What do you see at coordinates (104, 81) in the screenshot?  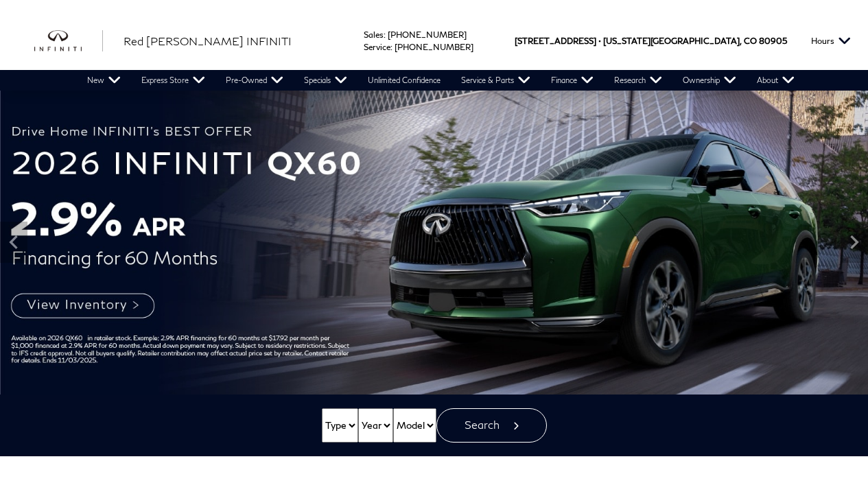 I see `a: New` at bounding box center [104, 81].